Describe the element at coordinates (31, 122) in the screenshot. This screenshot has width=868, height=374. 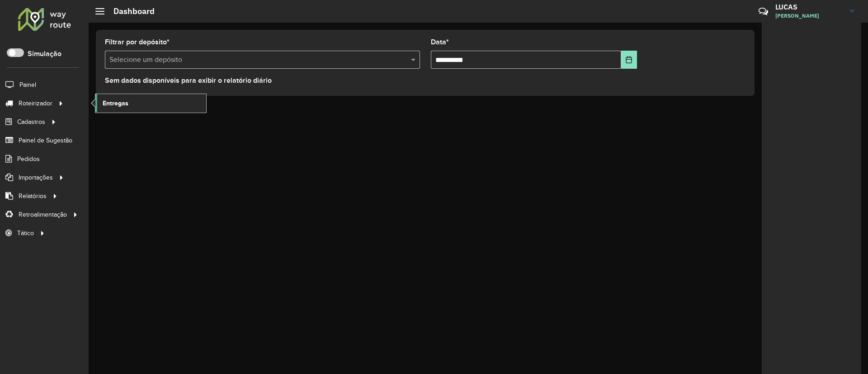
I see `span: Cadastros` at that location.